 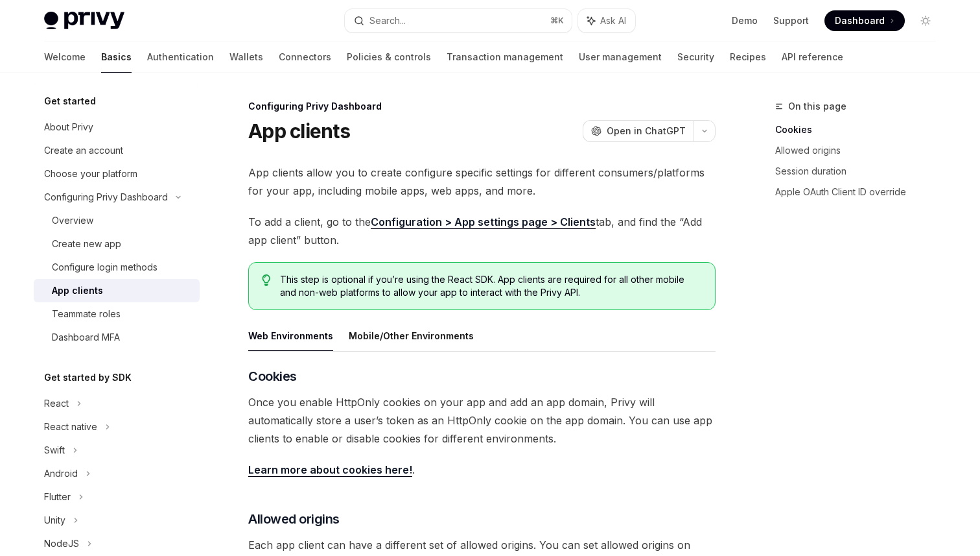 What do you see at coordinates (861, 130) in the screenshot?
I see `a: Cookies` at bounding box center [861, 130].